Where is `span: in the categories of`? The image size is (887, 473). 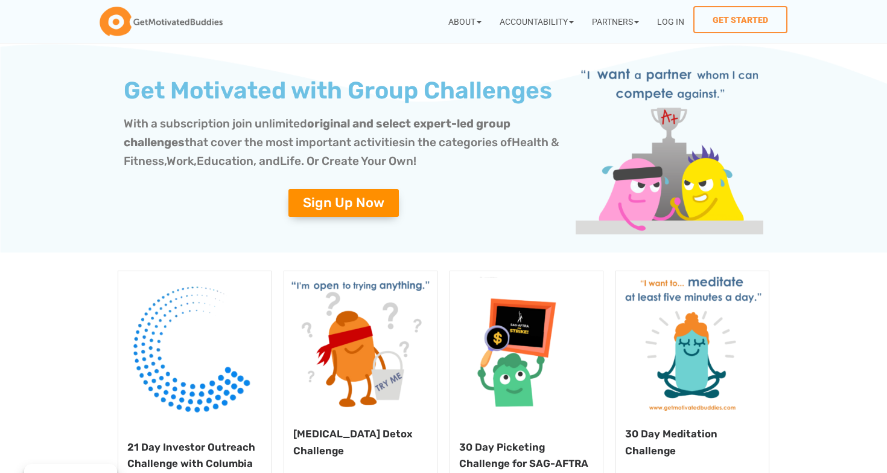 span: in the categories of is located at coordinates (458, 142).